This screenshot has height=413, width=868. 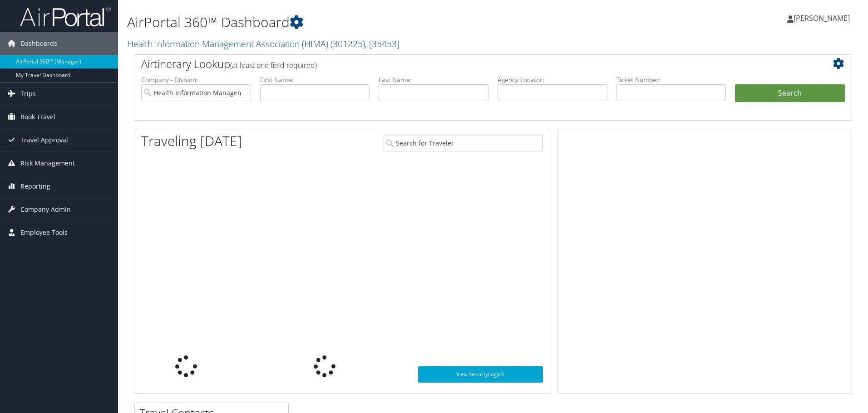 I want to click on h2: Airtinerary Lookup, so click(x=463, y=64).